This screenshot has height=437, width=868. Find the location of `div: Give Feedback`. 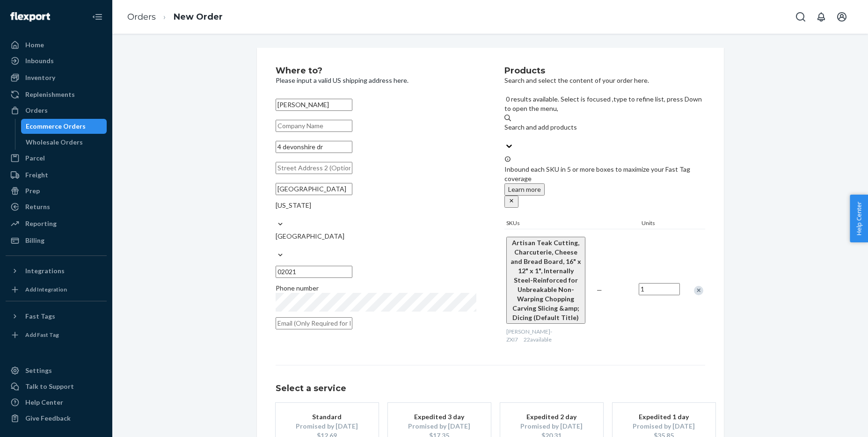

div: Give Feedback is located at coordinates (48, 419).